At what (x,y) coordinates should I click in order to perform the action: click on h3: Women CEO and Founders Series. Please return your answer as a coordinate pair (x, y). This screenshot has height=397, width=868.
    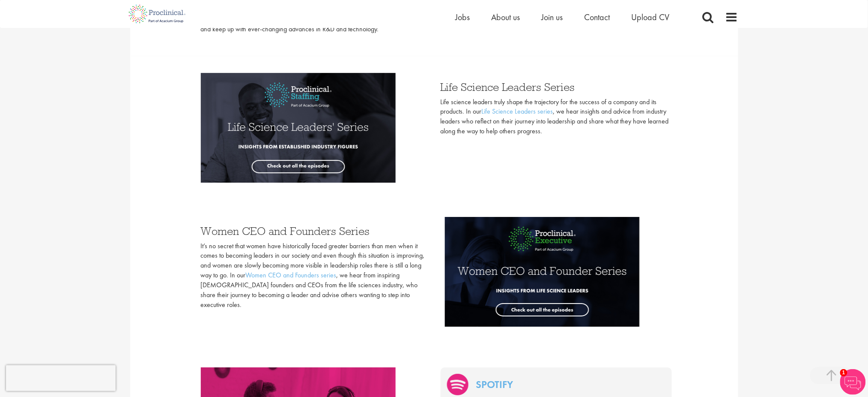
    Looking at the image, I should click on (314, 231).